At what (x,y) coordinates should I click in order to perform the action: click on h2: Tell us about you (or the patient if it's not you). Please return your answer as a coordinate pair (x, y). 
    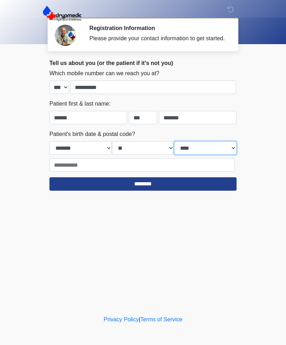
    Looking at the image, I should click on (143, 63).